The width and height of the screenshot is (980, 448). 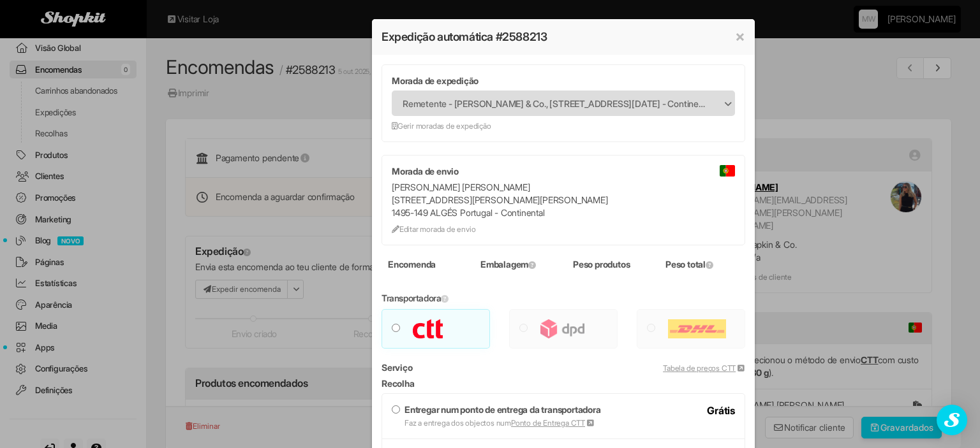 What do you see at coordinates (720, 410) in the screenshot?
I see `span: Grátis` at bounding box center [720, 410].